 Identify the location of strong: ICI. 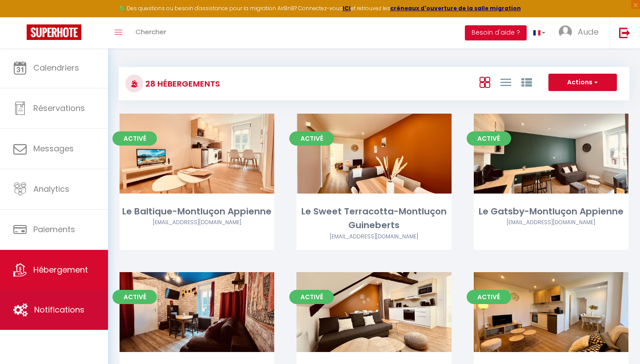
(347, 8).